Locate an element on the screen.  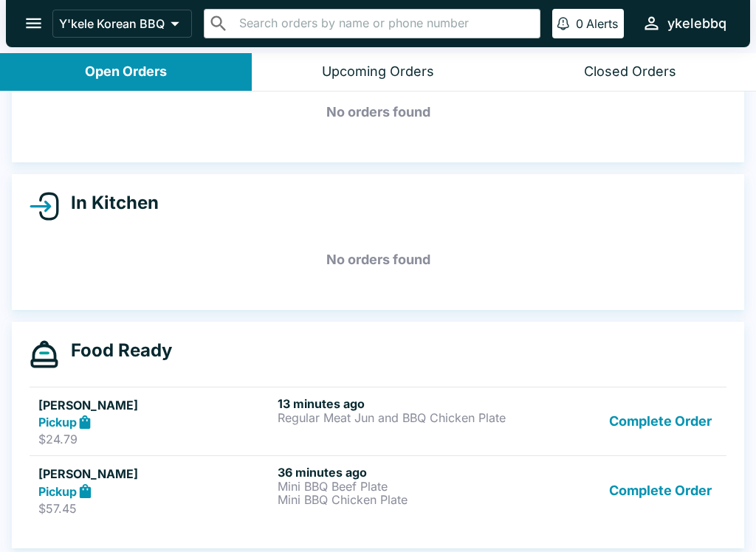
p: $24.79 is located at coordinates (155, 439).